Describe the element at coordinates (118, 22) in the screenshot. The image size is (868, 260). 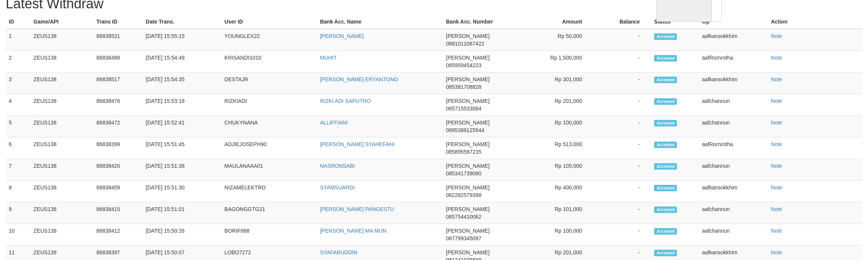
I see `th: Trans ID` at that location.